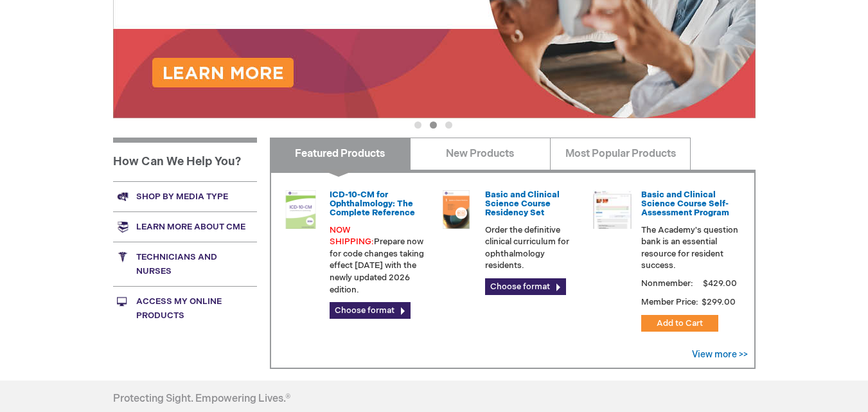 This screenshot has width=868, height=412. I want to click on p: Order the definitive clinical curriculum for ophthalmology residents., so click(534, 248).